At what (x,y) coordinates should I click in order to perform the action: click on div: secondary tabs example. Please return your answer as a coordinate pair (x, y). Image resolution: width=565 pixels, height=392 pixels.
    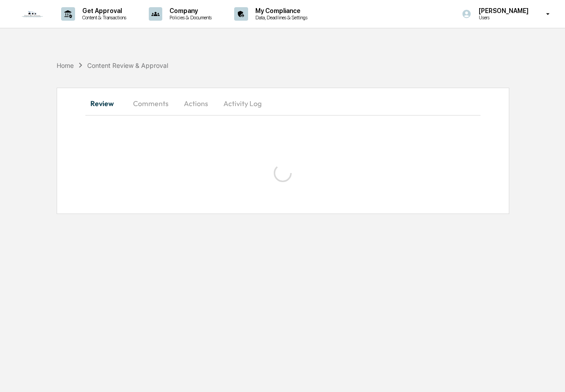
    Looking at the image, I should click on (283, 104).